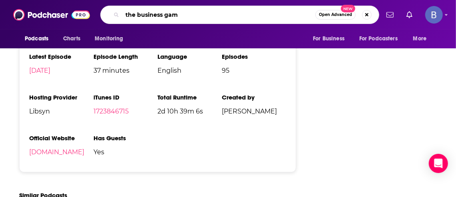 This screenshot has width=456, height=197. I want to click on img: User Profile, so click(434, 15).